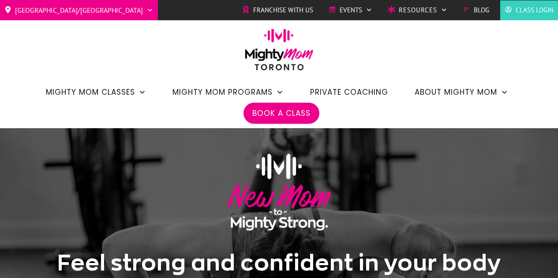 The image size is (558, 278). What do you see at coordinates (461, 92) in the screenshot?
I see `a: About Mighty Mom` at bounding box center [461, 92].